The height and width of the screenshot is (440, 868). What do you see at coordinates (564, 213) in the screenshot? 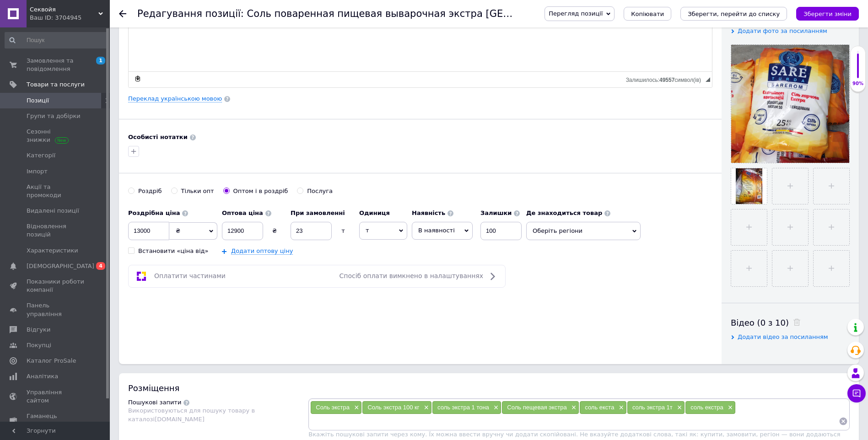
I see `b: Де знаходиться товар` at bounding box center [564, 213].